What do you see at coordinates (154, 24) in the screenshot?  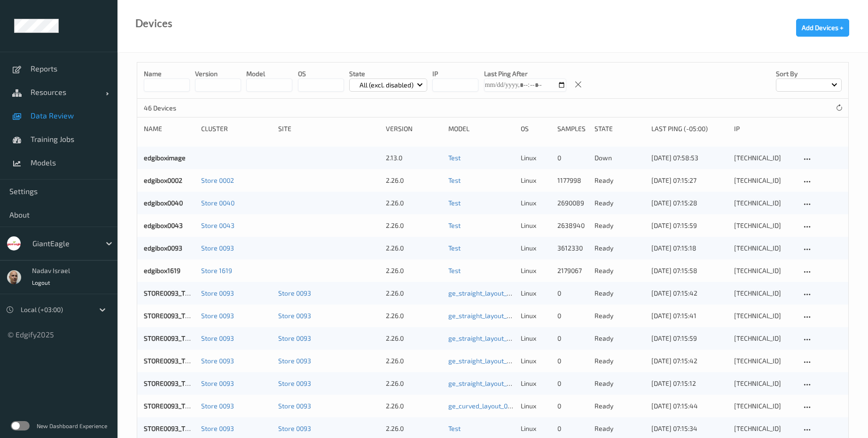 I see `div: Devices` at bounding box center [154, 24].